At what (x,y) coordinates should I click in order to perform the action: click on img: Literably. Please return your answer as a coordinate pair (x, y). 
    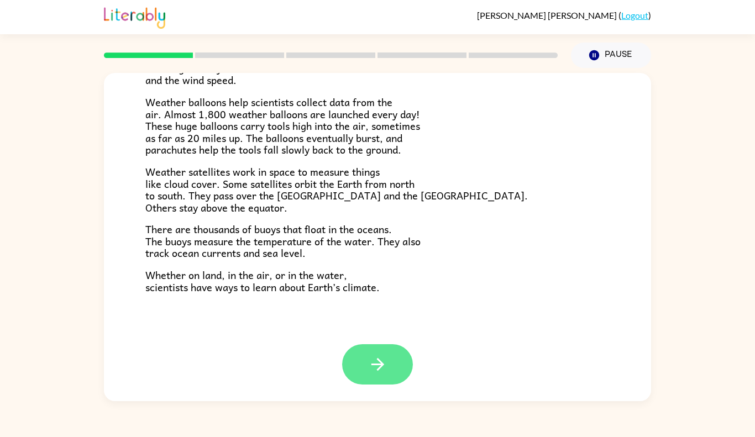
    Looking at the image, I should click on (134, 17).